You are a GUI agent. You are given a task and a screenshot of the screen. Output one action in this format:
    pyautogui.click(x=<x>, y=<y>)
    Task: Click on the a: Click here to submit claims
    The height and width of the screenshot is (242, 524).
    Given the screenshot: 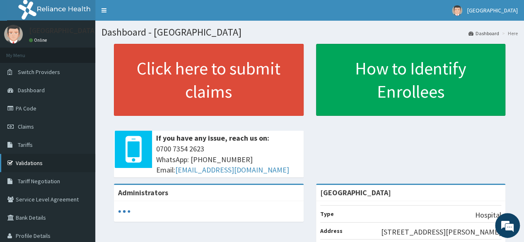 What is the action you would take?
    pyautogui.click(x=209, y=80)
    